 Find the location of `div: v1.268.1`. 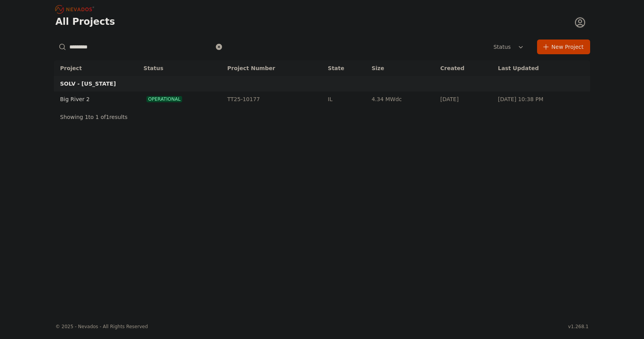

div: v1.268.1 is located at coordinates (578, 327).